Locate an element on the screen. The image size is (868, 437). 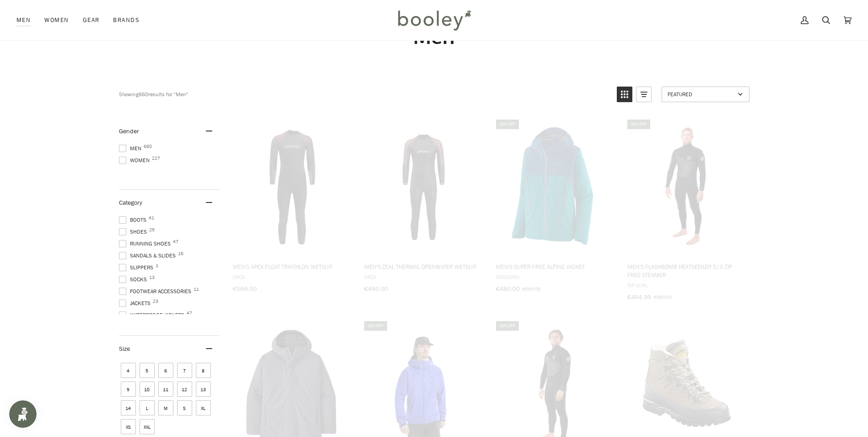
span: Size: 8 is located at coordinates (203, 370).